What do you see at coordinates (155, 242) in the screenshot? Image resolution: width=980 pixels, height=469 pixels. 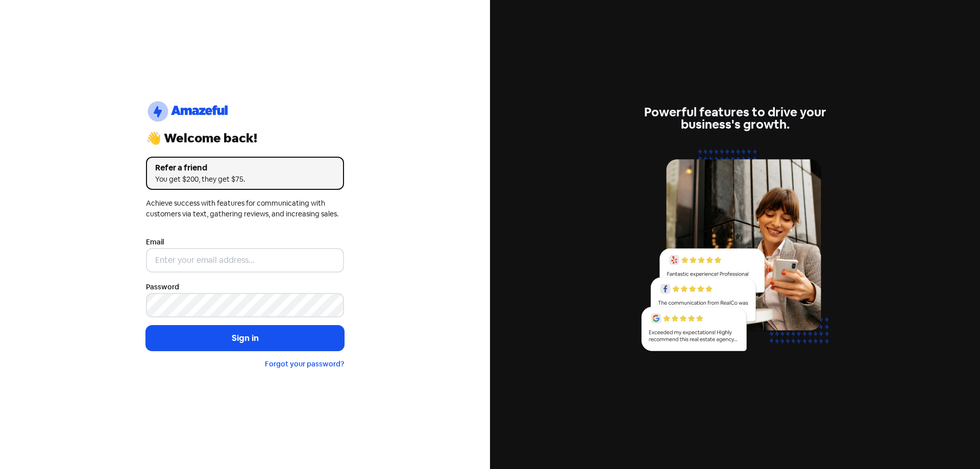 I see `label: Email` at bounding box center [155, 242].